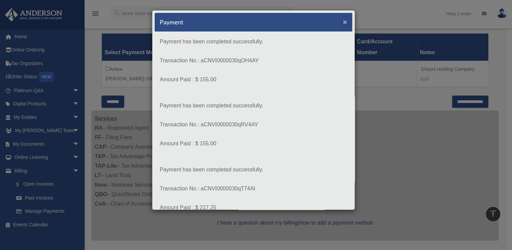  Describe the element at coordinates (254, 61) in the screenshot. I see `p: Transaction No : aCNVI0000030qOH4AY` at that location.